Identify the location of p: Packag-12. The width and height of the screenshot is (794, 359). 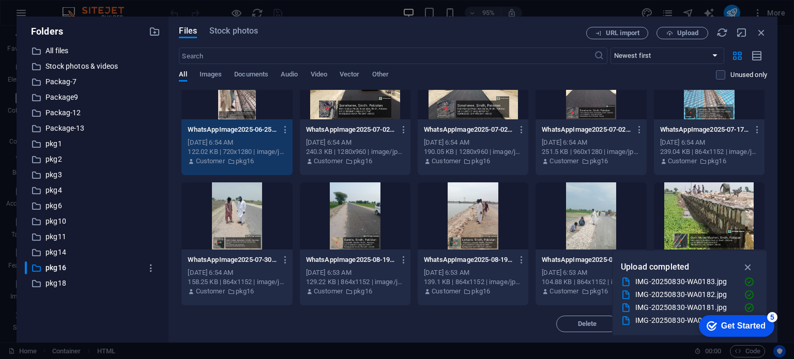
(94, 113).